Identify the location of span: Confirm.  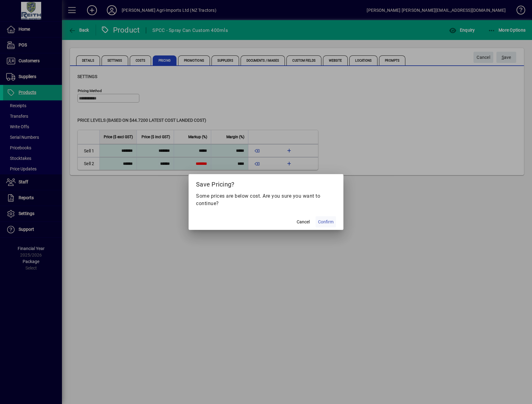
(326, 221).